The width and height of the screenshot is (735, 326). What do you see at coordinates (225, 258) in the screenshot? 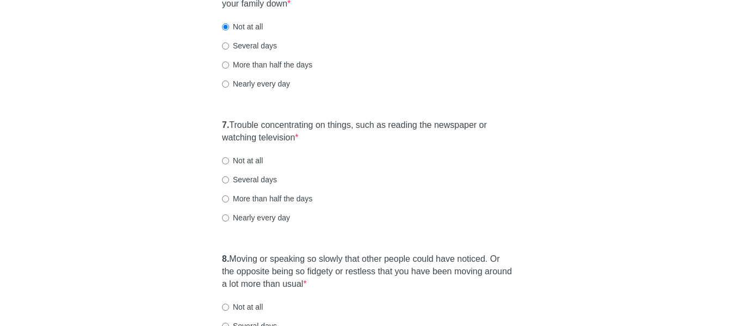
I see `strong: 8.` at bounding box center [225, 258].